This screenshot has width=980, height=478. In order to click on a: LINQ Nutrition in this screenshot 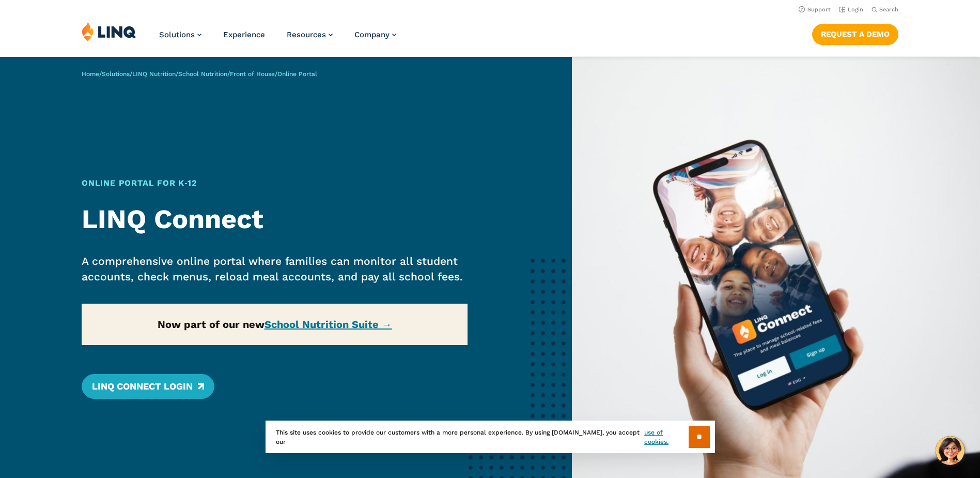, I will do `click(154, 74)`.